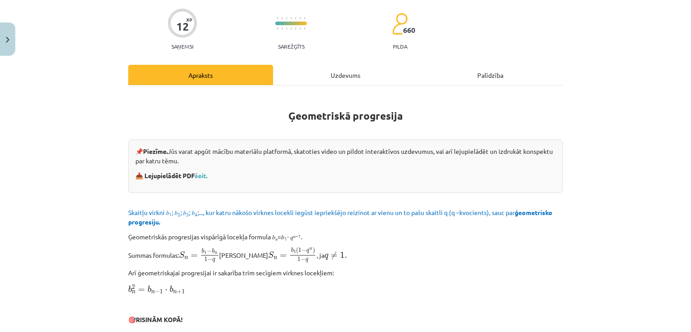 The image size is (691, 332). Describe the element at coordinates (183, 27) in the screenshot. I see `div: 12` at that location.